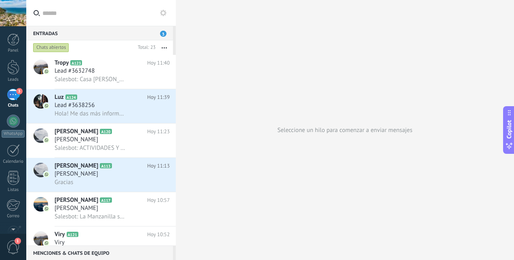 The image size is (514, 260). I want to click on span: Hoy 10:52, so click(158, 235).